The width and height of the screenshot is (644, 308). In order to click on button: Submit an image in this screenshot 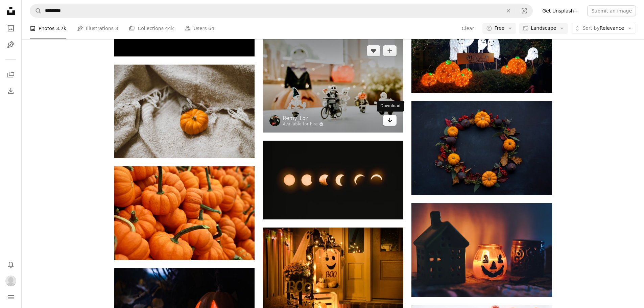, I will do `click(612, 11)`.